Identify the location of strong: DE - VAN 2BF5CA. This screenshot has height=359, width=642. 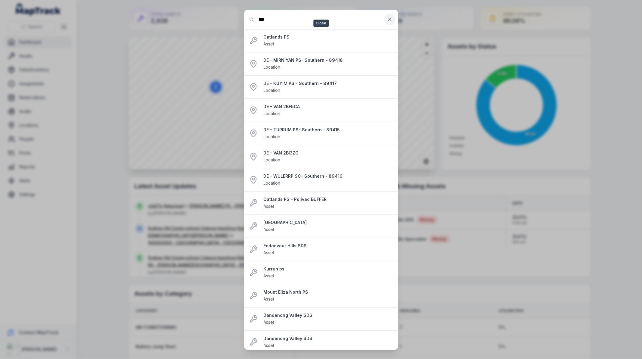
(328, 106).